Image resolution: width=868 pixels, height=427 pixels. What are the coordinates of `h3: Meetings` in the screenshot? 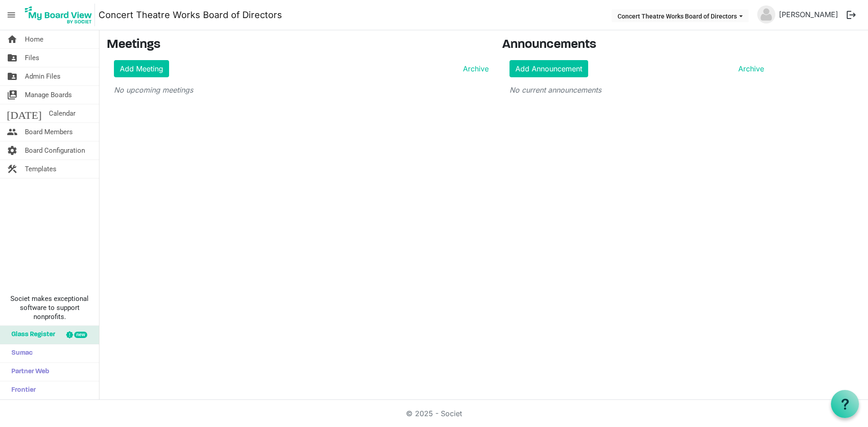 It's located at (297, 45).